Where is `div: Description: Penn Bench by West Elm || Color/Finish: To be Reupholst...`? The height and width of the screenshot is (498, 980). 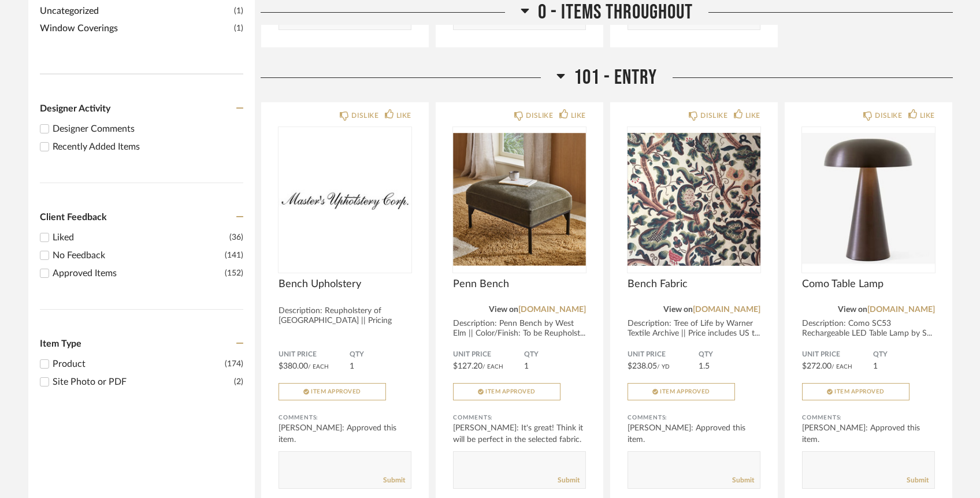
div: Description: Penn Bench by West Elm || Color/Finish: To be Reupholst... is located at coordinates (520, 329).